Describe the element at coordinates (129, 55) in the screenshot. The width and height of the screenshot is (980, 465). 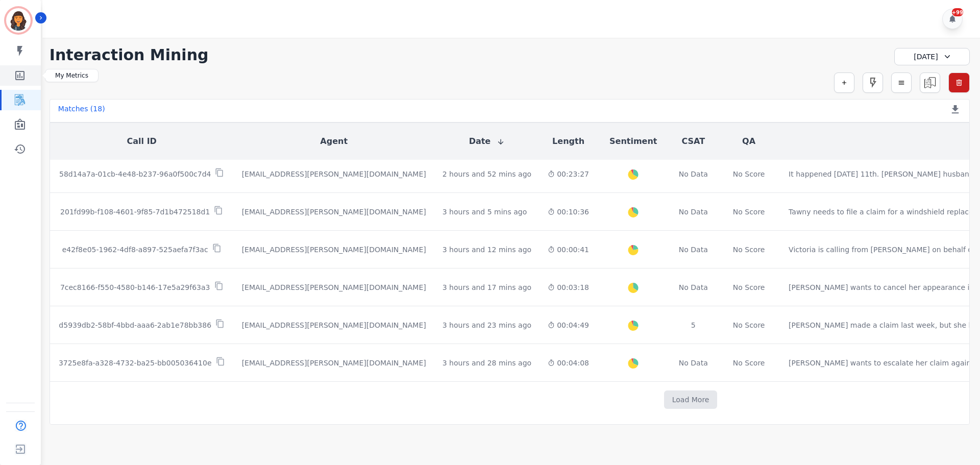
I see `h1: Interaction Mining` at that location.